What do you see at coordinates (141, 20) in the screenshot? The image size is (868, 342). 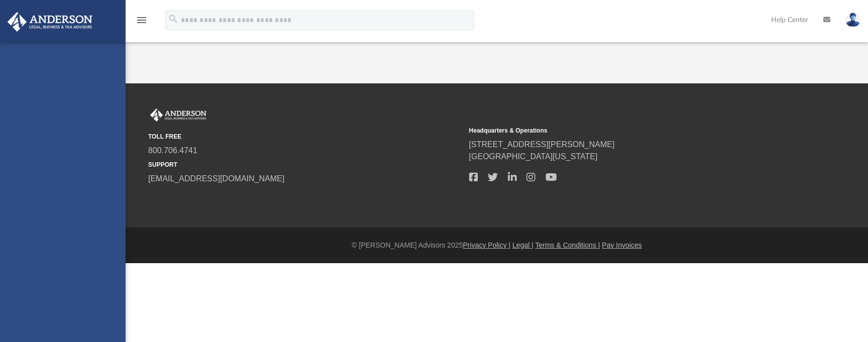 I see `i: menu` at bounding box center [141, 20].